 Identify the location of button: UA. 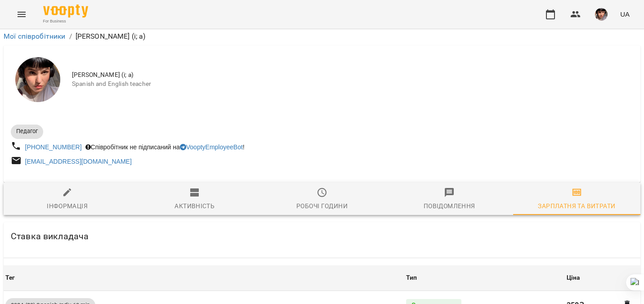
(625, 14).